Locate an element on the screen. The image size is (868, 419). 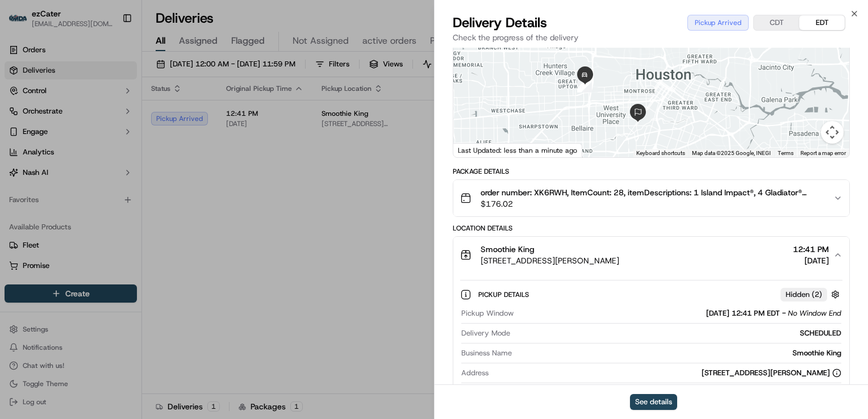
a: Terms (opens in new tab) is located at coordinates (786, 153).